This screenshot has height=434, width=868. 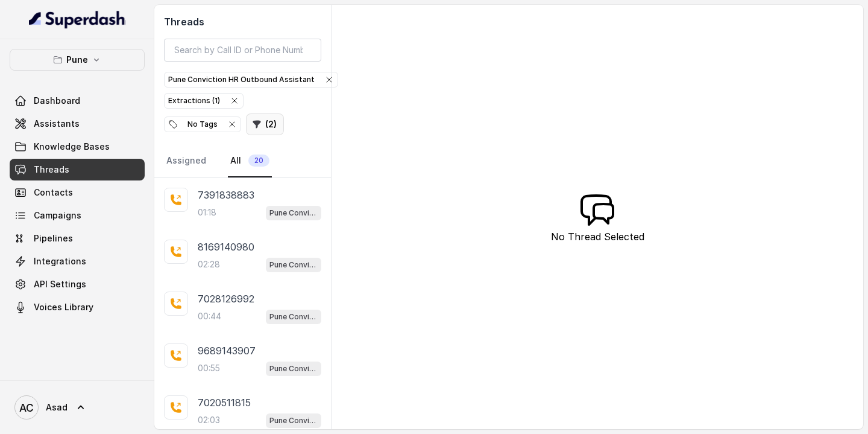 What do you see at coordinates (57, 101) in the screenshot?
I see `span: Dashboard` at bounding box center [57, 101].